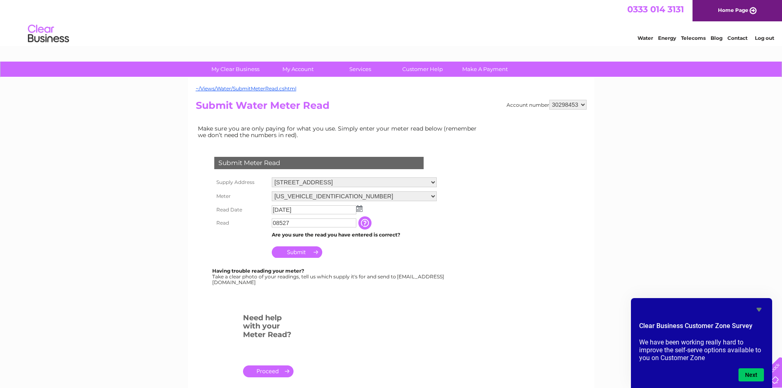 This screenshot has height=388, width=782. Describe the element at coordinates (241, 210) in the screenshot. I see `th: Read Date` at that location.